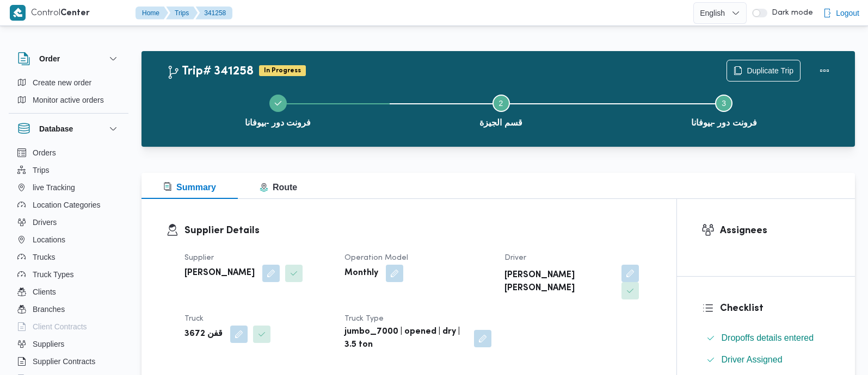 This screenshot has width=868, height=375. What do you see at coordinates (69, 83) in the screenshot?
I see `button: Create new order` at bounding box center [69, 83].